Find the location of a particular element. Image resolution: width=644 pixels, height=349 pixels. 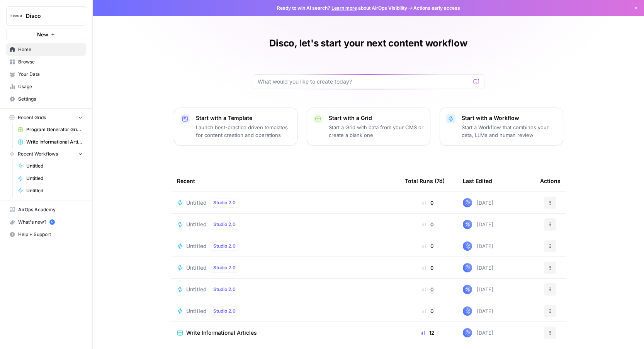

span: Home is located at coordinates (50, 50).